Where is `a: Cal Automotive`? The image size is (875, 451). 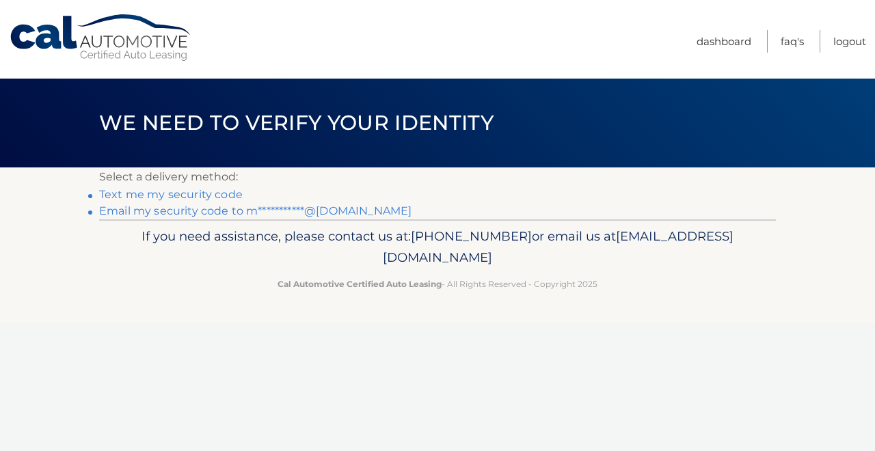 a: Cal Automotive is located at coordinates (101, 38).